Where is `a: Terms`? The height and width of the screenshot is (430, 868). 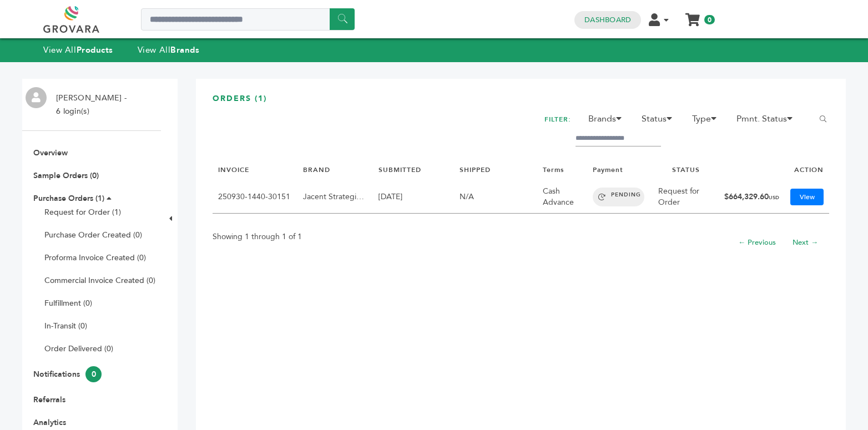 a: Terms is located at coordinates (554, 170).